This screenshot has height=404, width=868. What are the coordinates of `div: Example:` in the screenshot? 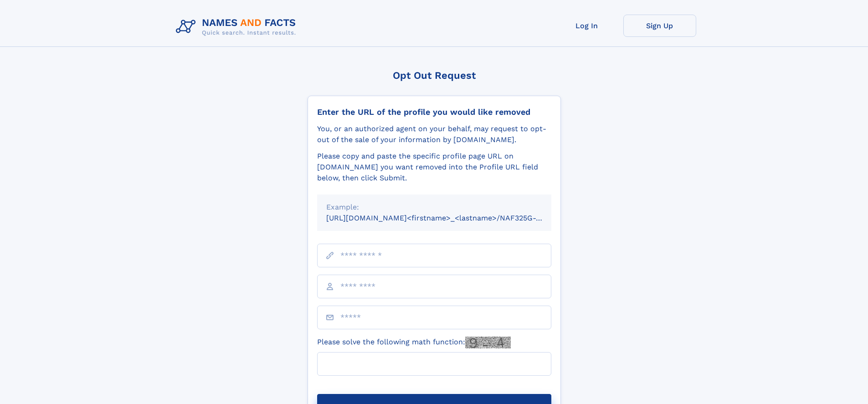 It's located at (434, 207).